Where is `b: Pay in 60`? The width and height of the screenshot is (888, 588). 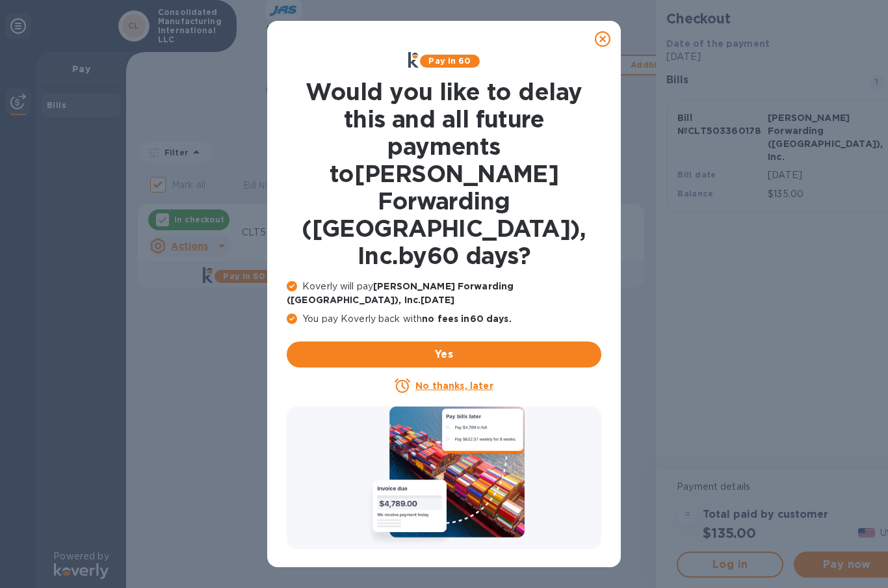 b: Pay in 60 is located at coordinates (449, 61).